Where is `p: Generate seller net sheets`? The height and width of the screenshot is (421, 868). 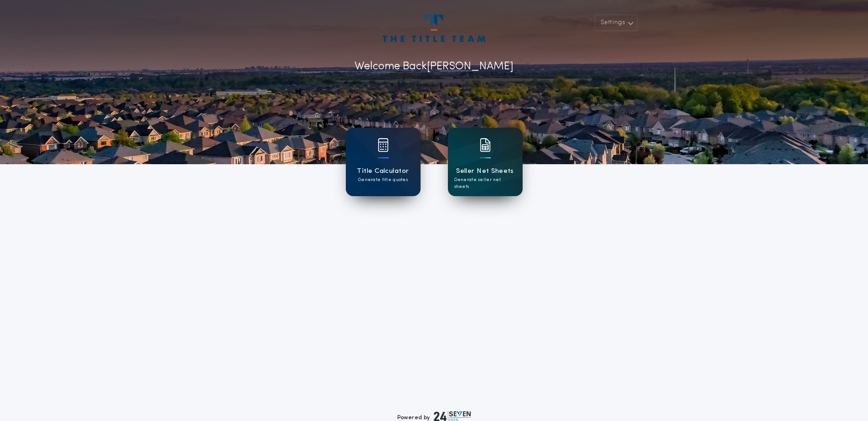 p: Generate seller net sheets is located at coordinates (485, 183).